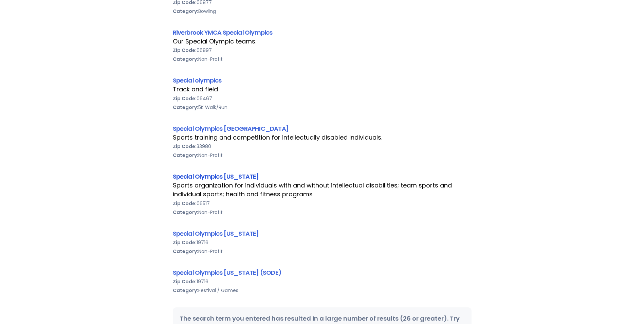 Image resolution: width=644 pixels, height=324 pixels. Describe the element at coordinates (197, 80) in the screenshot. I see `a: Special olympics` at that location.